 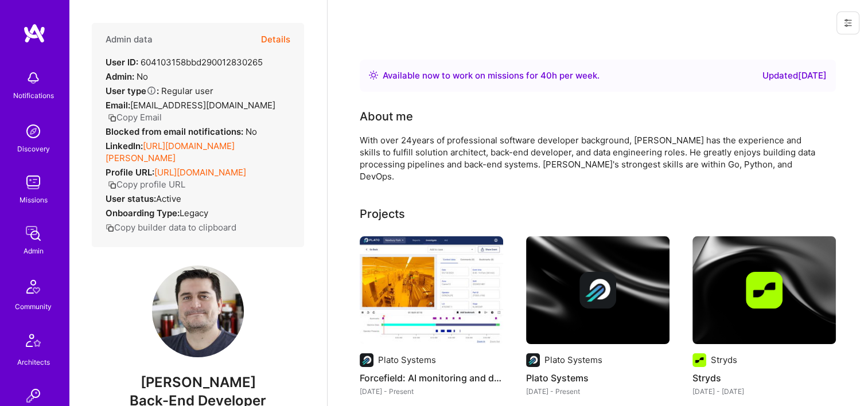 I want to click on img: bell, so click(x=33, y=78).